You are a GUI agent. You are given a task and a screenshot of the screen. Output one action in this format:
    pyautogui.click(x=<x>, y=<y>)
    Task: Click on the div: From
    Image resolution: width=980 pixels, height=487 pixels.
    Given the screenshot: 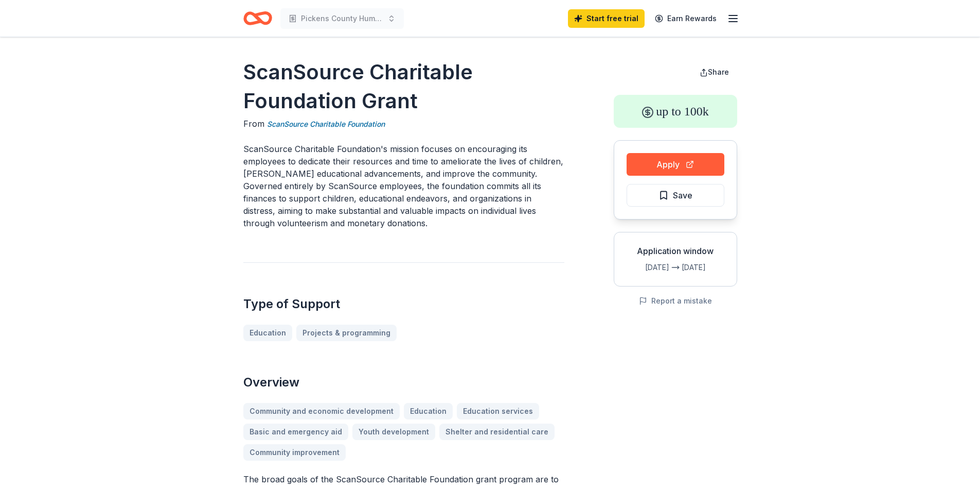 What is the action you would take?
    pyautogui.click(x=404, y=124)
    